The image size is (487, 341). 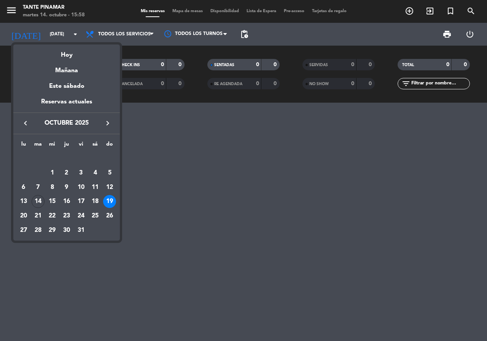 What do you see at coordinates (96, 216) in the screenshot?
I see `td: 25 de octubre de 2025` at bounding box center [96, 216].